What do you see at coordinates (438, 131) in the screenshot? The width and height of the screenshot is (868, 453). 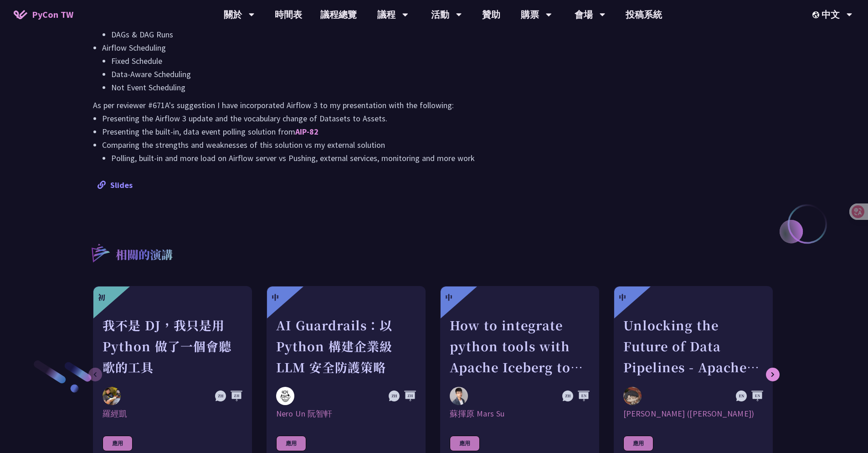 I see `li: Presenting the built-in, data event polling solution from` at bounding box center [438, 131].